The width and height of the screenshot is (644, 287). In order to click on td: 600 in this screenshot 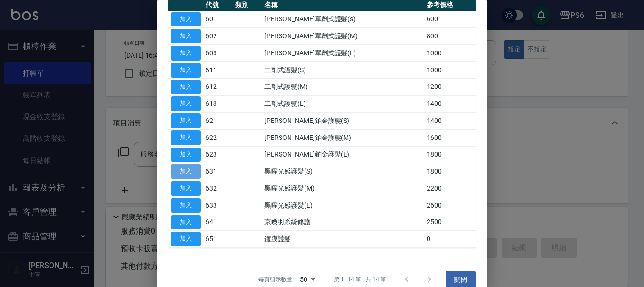, I will do `click(450, 20)`.